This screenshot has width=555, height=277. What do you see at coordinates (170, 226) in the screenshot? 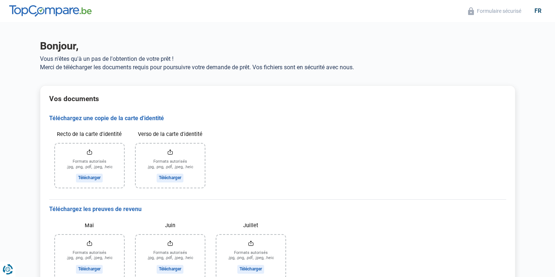
I see `label: Juin` at bounding box center [170, 226].